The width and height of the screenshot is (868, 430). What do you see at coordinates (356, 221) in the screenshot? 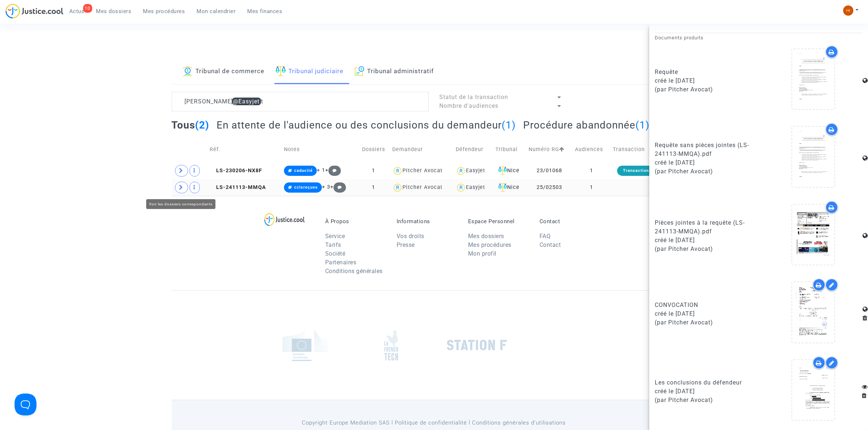
I see `p: À Propos` at bounding box center [356, 221].